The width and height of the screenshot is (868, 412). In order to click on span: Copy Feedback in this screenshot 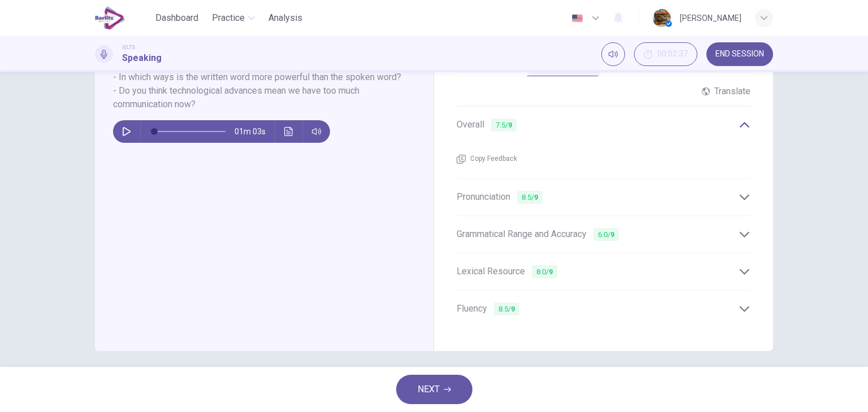, I will do `click(493, 159)`.